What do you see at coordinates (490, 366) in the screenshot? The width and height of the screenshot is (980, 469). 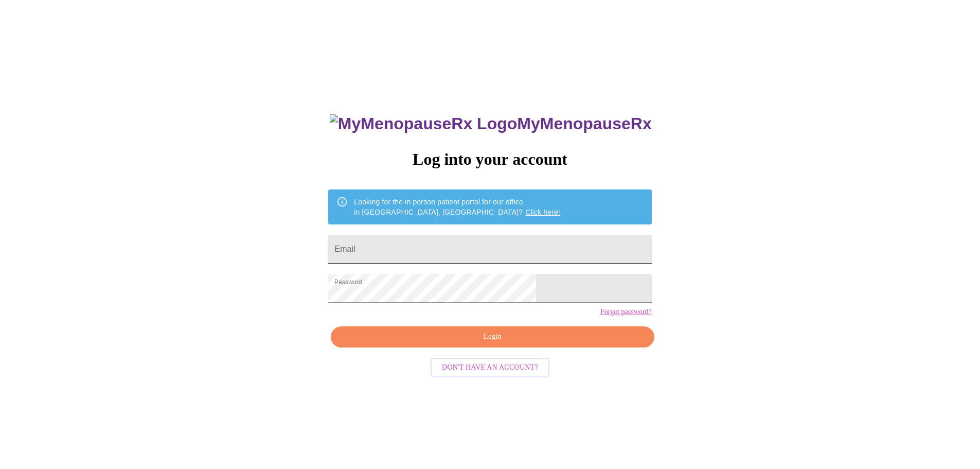 I see `a: Don't have an account?` at bounding box center [490, 366].